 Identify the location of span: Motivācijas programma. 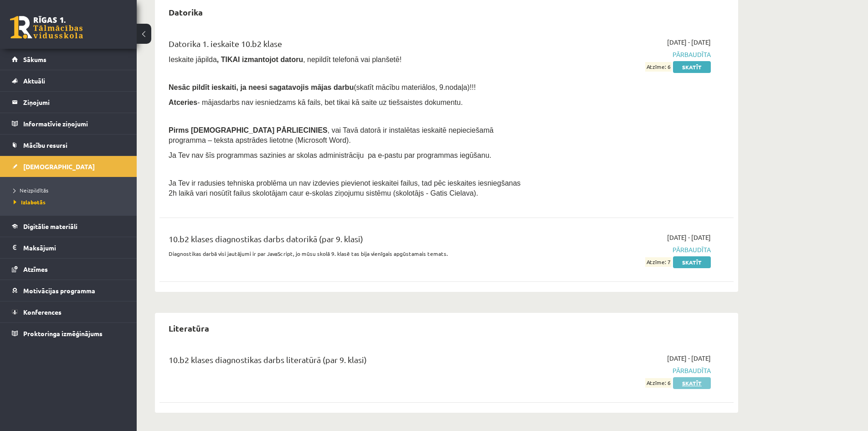
(59, 291).